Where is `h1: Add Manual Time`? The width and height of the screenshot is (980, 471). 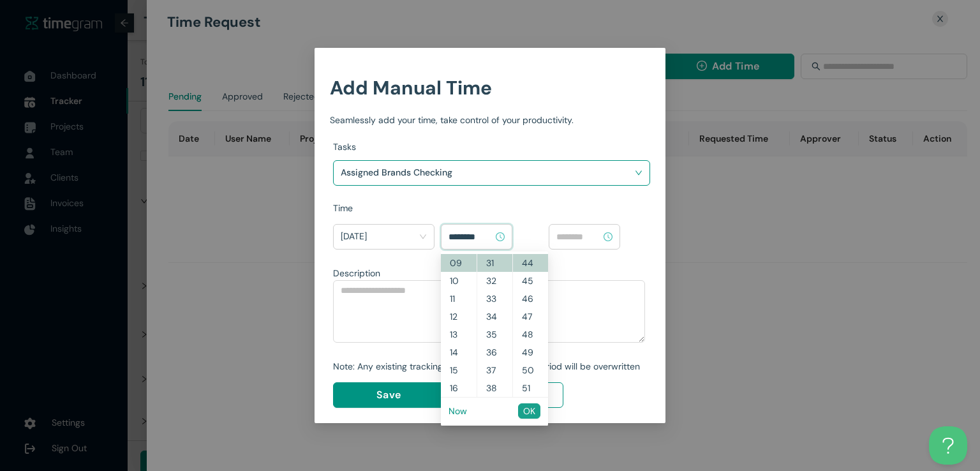
h1: Add Manual Time is located at coordinates (490, 87).